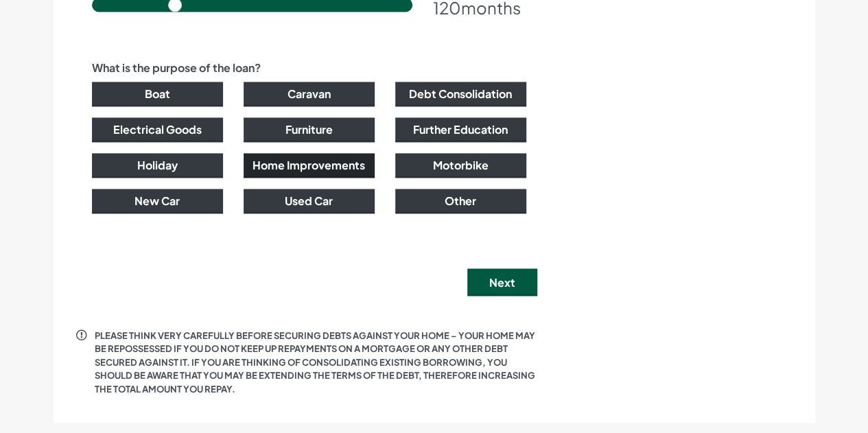  What do you see at coordinates (157, 201) in the screenshot?
I see `button: New Car` at bounding box center [157, 201].